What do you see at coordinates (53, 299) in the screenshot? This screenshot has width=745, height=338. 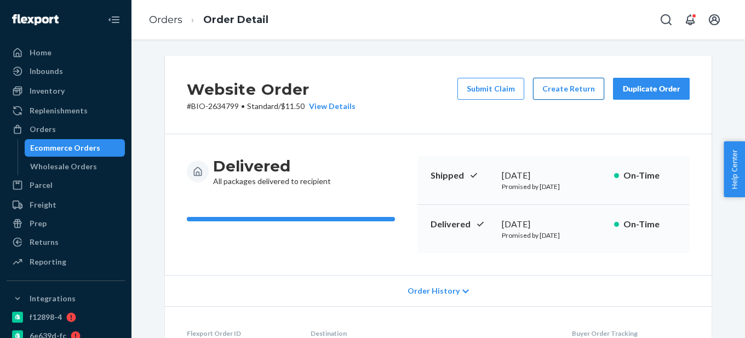 I see `div: Integrations` at bounding box center [53, 299].